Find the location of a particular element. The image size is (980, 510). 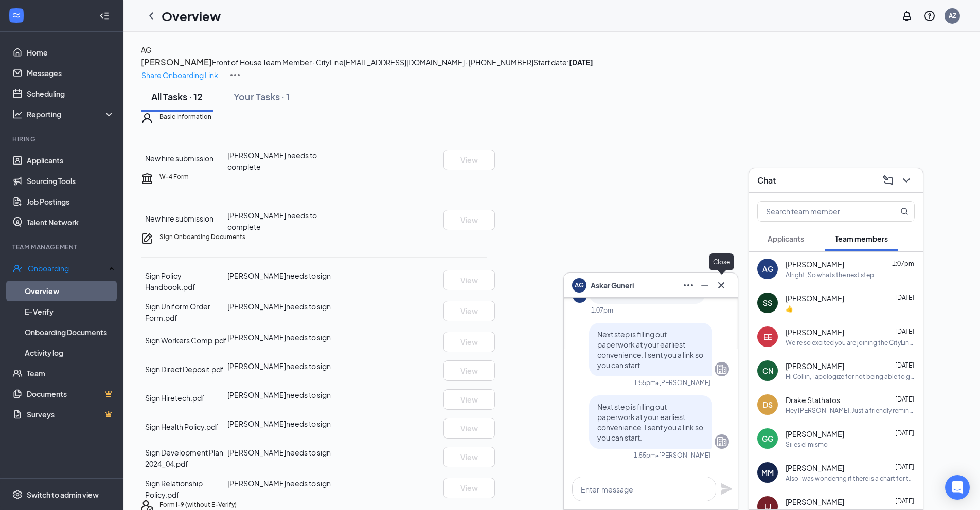

div: Switch to admin view is located at coordinates (63, 494).